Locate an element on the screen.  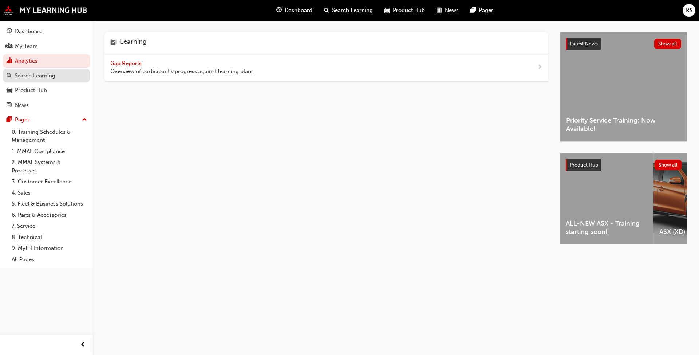
div: Pages is located at coordinates (22, 120).